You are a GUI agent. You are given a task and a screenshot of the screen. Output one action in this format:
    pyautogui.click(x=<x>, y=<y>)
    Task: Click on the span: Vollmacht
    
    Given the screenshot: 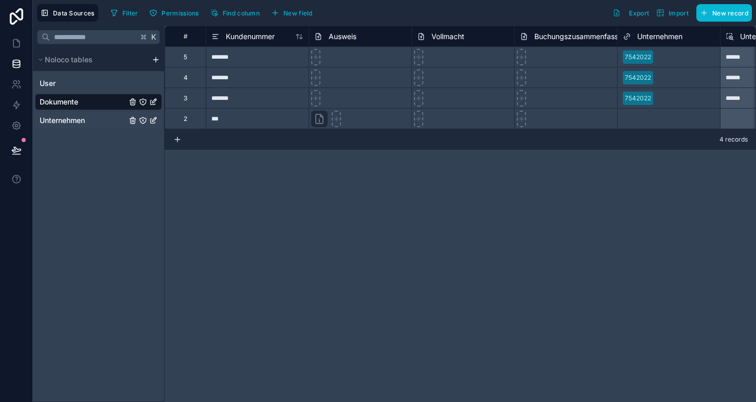 What is the action you would take?
    pyautogui.click(x=448, y=37)
    